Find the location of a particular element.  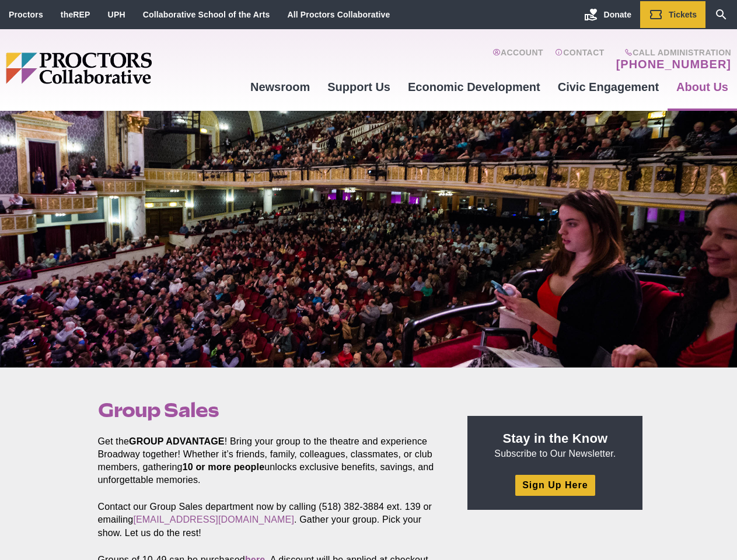

span: Donate is located at coordinates (618, 14).